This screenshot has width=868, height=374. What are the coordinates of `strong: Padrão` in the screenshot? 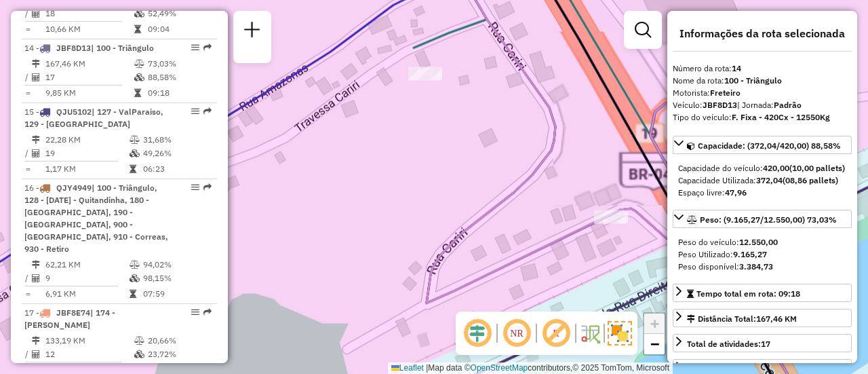 It's located at (787, 104).